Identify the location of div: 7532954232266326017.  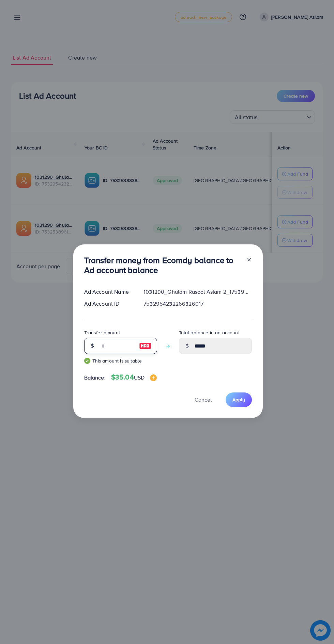
(197, 304).